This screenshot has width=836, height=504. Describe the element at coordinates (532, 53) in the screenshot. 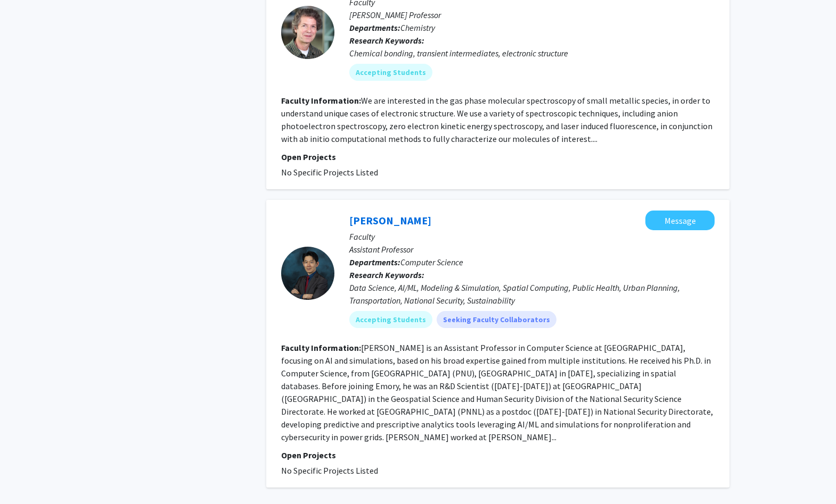

I see `div: Chemical bonding, transient intermediates, electronic structure` at that location.